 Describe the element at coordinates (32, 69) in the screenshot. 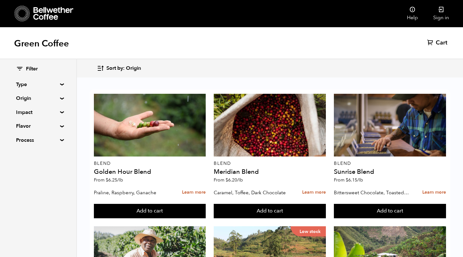

I see `span: Filter` at that location.